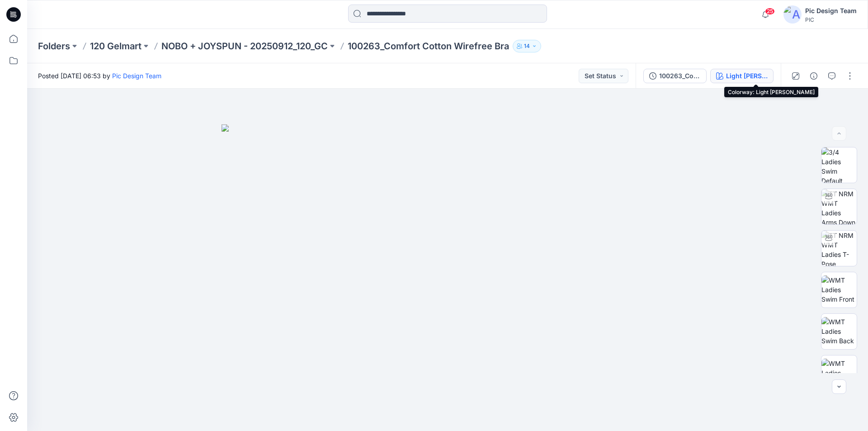 This screenshot has width=868, height=431. I want to click on button: Details, so click(814, 76).